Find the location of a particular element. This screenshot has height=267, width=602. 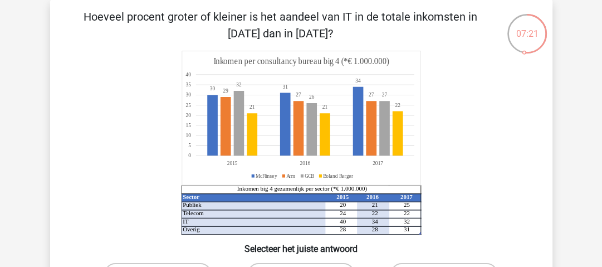

tspan: 2015 is located at coordinates (342, 197).